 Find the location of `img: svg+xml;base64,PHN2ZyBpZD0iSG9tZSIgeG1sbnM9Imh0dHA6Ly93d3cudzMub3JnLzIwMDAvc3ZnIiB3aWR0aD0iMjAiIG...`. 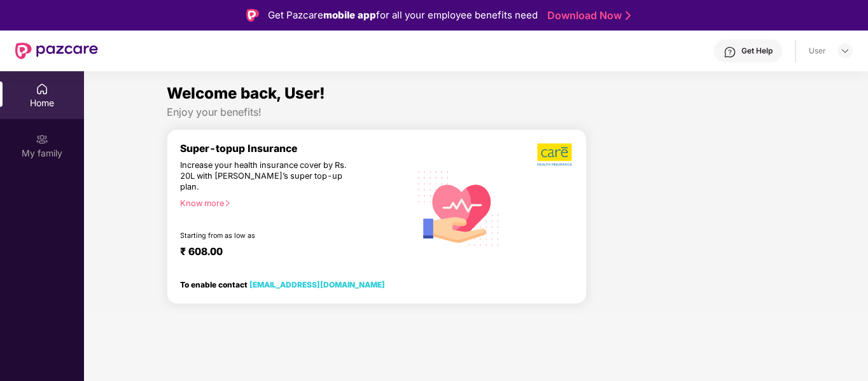

img: svg+xml;base64,PHN2ZyBpZD0iSG9tZSIgeG1sbnM9Imh0dHA6Ly93d3cudzMub3JnLzIwMDAvc3ZnIiB3aWR0aD0iMjAiIG... is located at coordinates (42, 89).